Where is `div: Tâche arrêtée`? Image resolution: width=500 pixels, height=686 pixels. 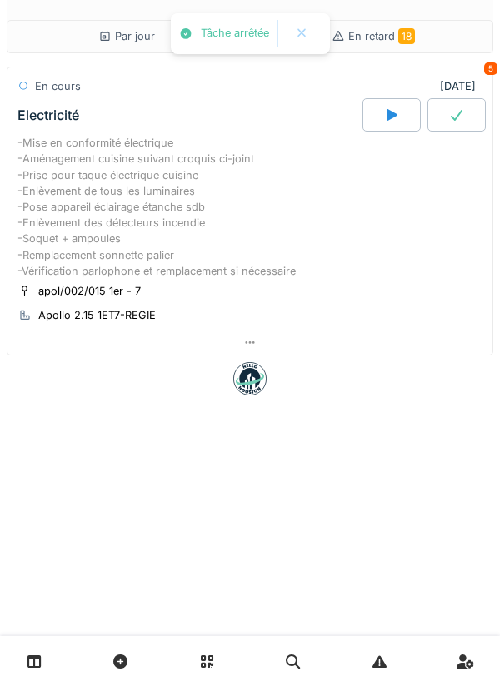 div: Tâche arrêtée is located at coordinates (235, 33).